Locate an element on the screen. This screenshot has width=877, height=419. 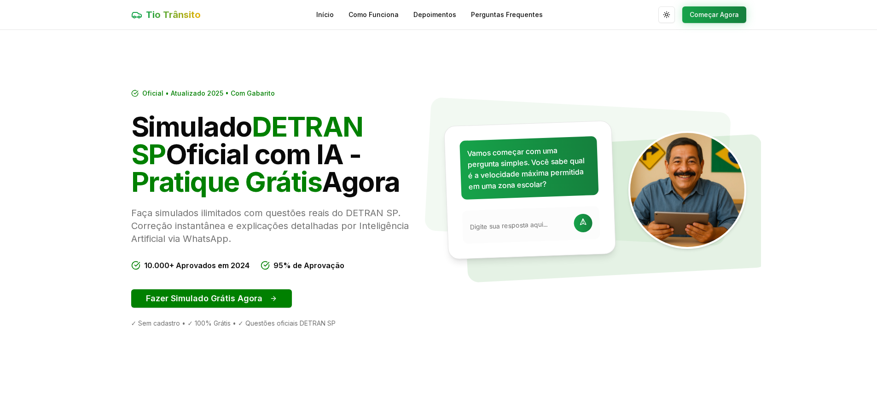
h1: Simulado Oficial com IA - Agora is located at coordinates (281, 154).